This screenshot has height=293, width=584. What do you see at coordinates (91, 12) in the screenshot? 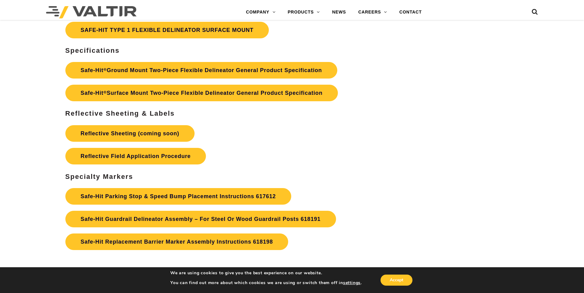
I see `img: Valtir` at bounding box center [91, 12].